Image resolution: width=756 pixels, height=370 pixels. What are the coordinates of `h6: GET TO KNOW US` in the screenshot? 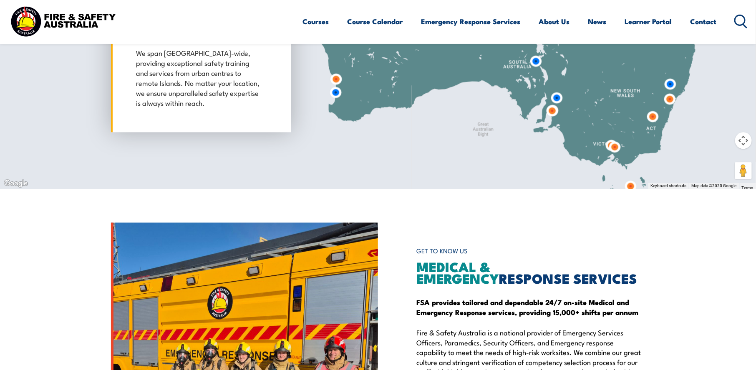 It's located at (531, 251).